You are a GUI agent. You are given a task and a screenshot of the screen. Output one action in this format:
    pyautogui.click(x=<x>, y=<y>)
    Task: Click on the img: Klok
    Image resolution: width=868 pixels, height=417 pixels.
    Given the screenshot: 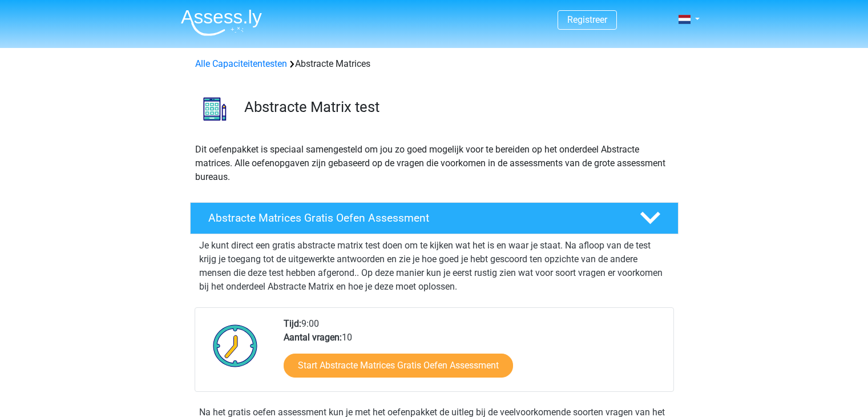 What is the action you would take?
    pyautogui.click(x=235, y=346)
    